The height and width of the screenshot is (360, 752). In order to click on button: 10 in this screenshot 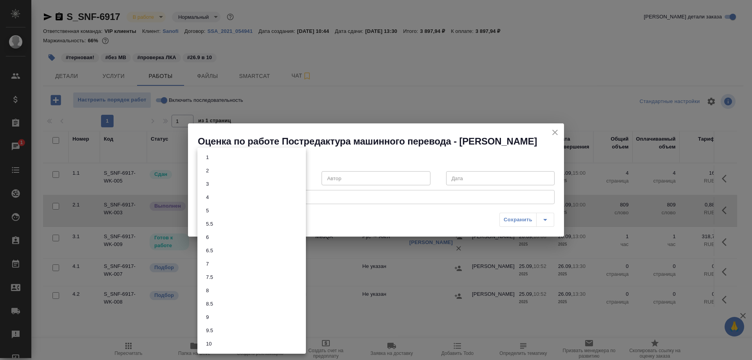, I will do `click(209, 344)`.